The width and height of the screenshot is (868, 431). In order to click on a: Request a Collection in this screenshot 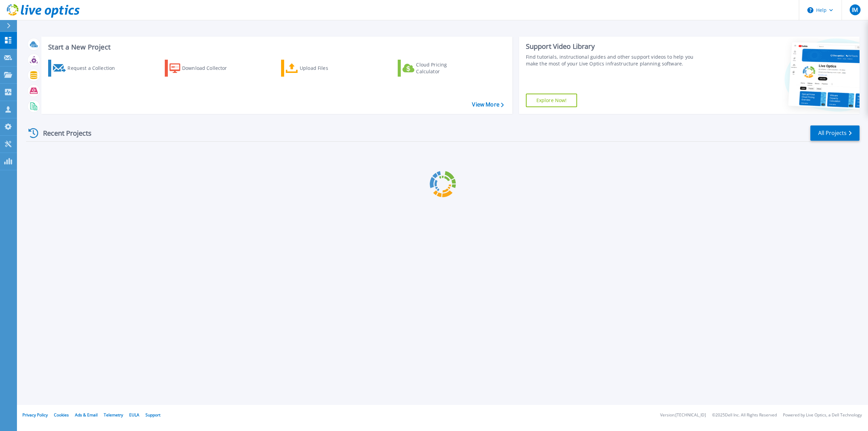, I will do `click(86, 68)`.